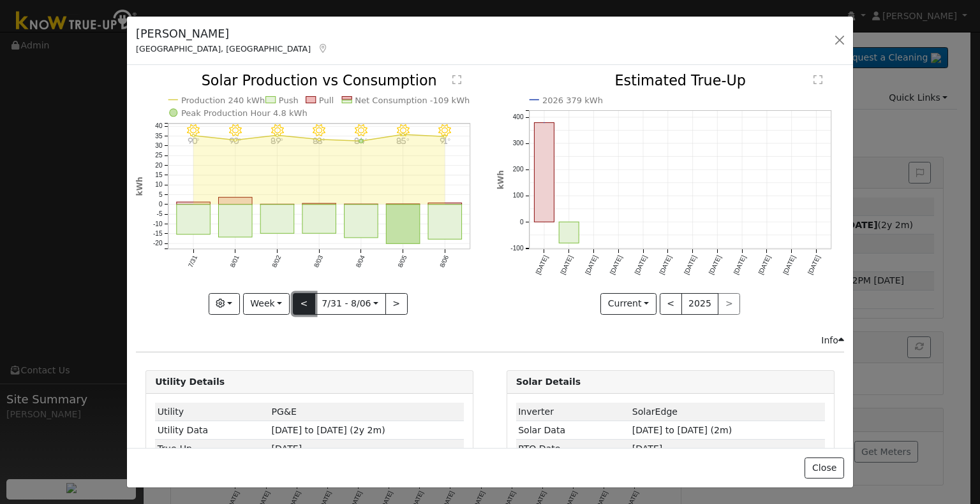 The height and width of the screenshot is (504, 980). I want to click on p: 84°, so click(360, 140).